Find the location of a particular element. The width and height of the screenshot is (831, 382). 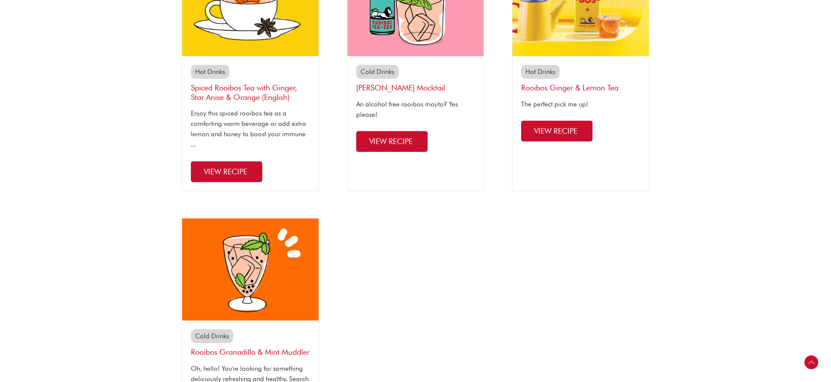

a: Rooibos Ginger & Lemon Tea is located at coordinates (570, 87).